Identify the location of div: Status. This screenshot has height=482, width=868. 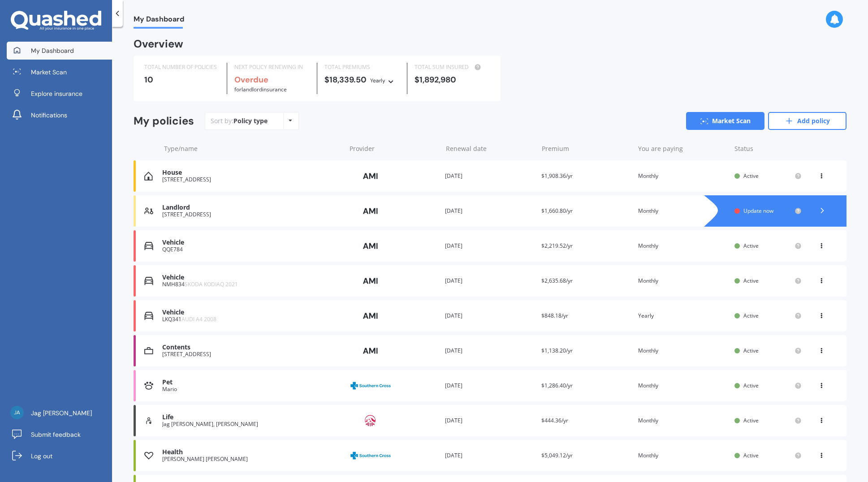
(768, 148).